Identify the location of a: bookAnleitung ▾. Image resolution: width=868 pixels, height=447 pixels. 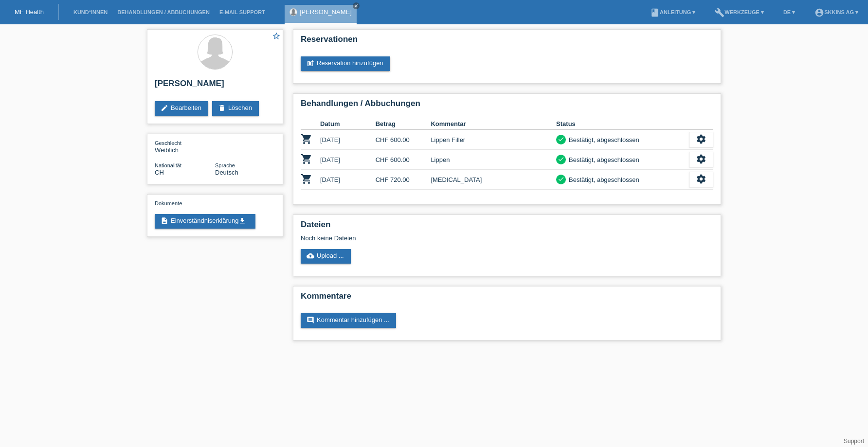
(672, 12).